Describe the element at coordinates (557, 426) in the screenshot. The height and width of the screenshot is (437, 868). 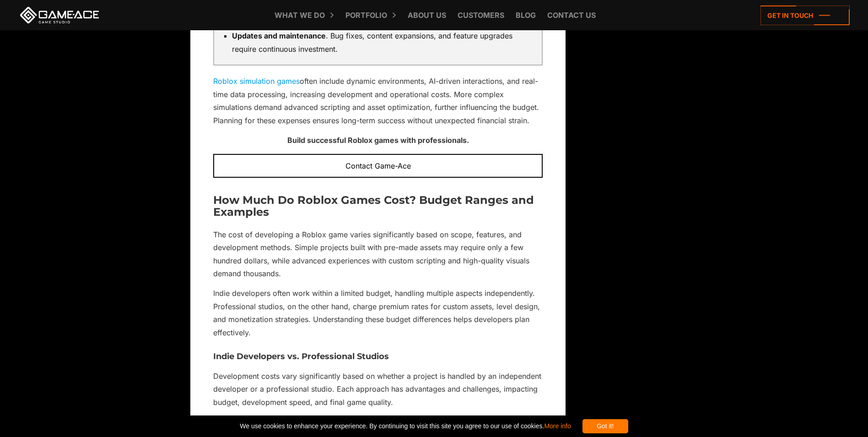
I see `a: More info` at that location.